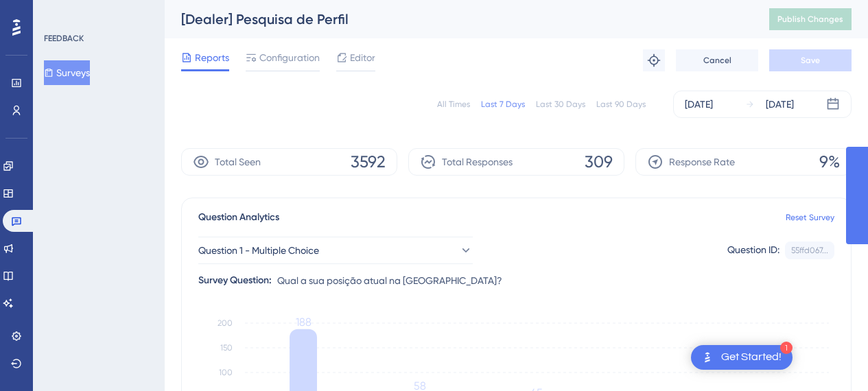 The height and width of the screenshot is (391, 868). I want to click on a: Reset Survey, so click(810, 218).